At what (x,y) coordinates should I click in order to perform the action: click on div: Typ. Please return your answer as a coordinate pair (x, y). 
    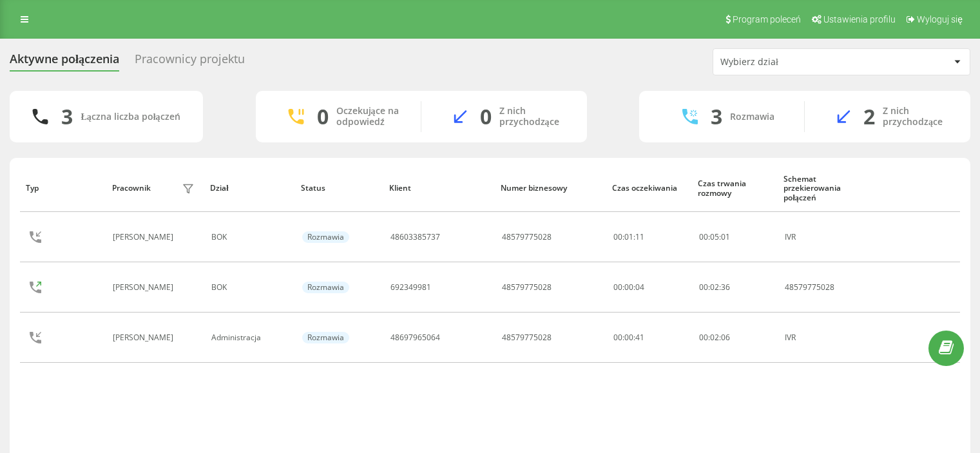
    Looking at the image, I should click on (62, 188).